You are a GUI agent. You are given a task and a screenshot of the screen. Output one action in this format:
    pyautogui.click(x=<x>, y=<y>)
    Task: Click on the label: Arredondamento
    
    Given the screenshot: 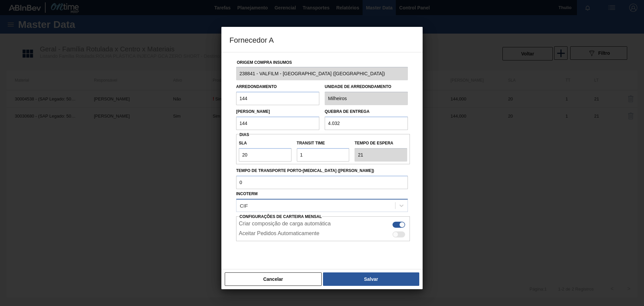 What is the action you would take?
    pyautogui.click(x=256, y=86)
    